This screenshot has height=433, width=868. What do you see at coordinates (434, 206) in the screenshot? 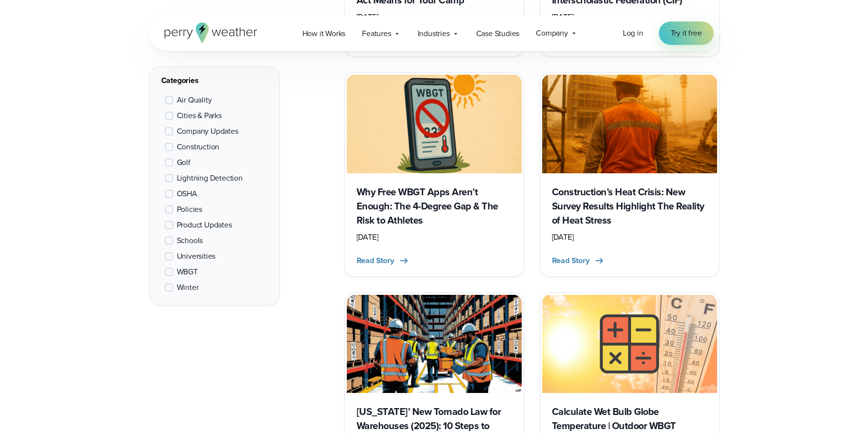
I see `h3: Why Free WBGT Apps Aren’t Enough: The 4-Degree Gap & The Risk to Athletes` at bounding box center [434, 206].